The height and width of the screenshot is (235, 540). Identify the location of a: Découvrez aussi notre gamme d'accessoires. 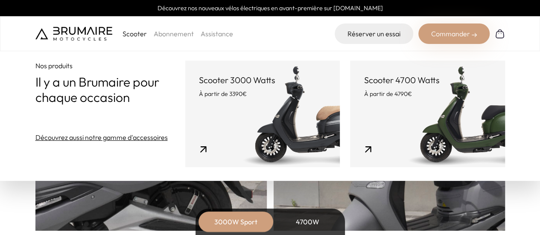
(102, 137).